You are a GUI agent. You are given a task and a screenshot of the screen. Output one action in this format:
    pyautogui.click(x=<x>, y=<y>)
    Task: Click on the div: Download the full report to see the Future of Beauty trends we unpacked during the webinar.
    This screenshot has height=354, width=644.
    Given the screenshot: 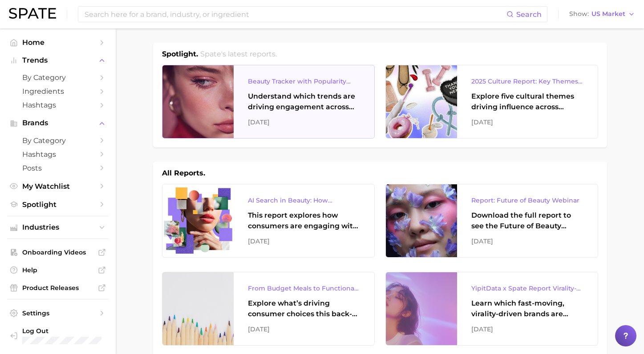 What is the action you would take?
    pyautogui.click(x=527, y=221)
    